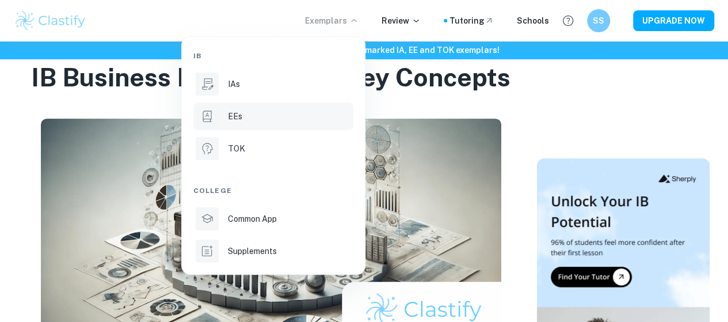  Describe the element at coordinates (252, 251) in the screenshot. I see `p: Supplements` at that location.